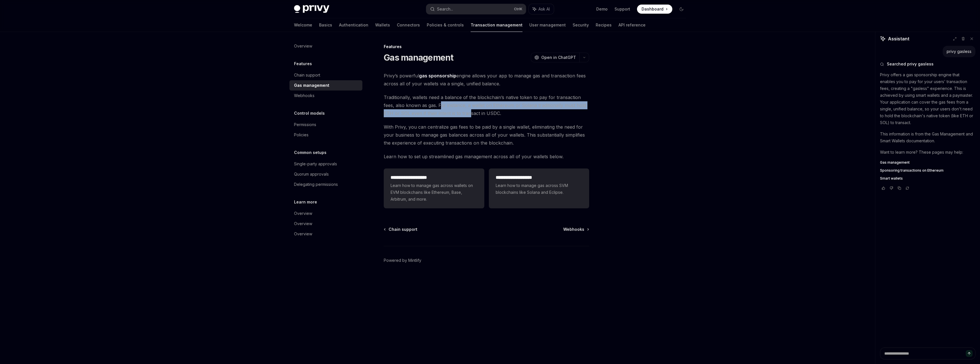 The image size is (980, 364). What do you see at coordinates (445, 25) in the screenshot?
I see `a: Policies & controls` at bounding box center [445, 25].